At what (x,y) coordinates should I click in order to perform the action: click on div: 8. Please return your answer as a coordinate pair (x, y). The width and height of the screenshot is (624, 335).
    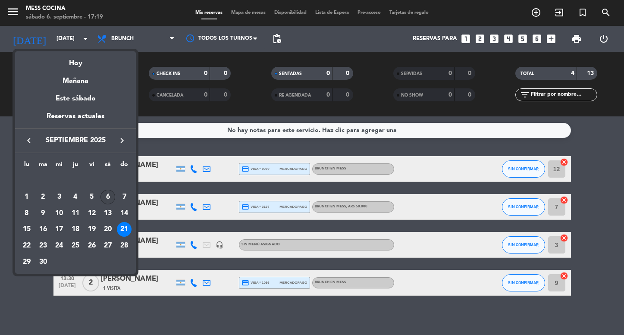
    Looking at the image, I should click on (27, 213).